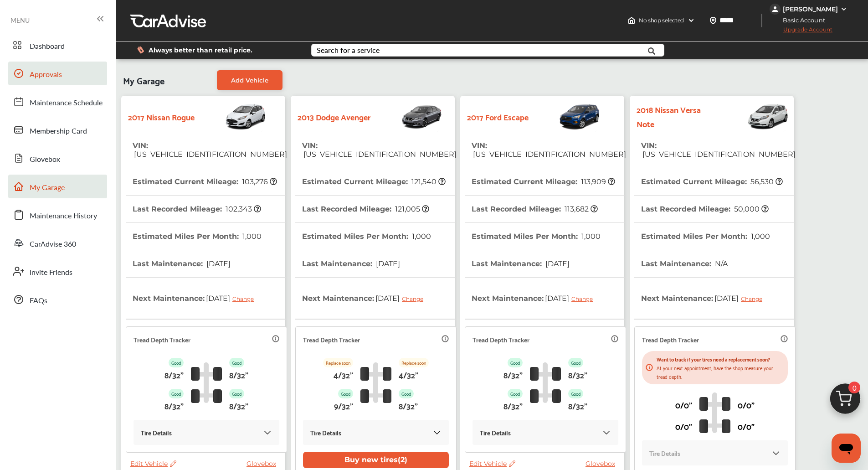  Describe the element at coordinates (762, 20) in the screenshot. I see `img: header-divider.bc55588e.svg` at that location.